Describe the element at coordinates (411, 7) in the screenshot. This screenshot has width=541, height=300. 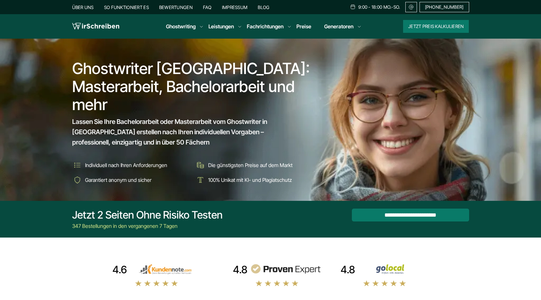
I see `img: Email` at that location.